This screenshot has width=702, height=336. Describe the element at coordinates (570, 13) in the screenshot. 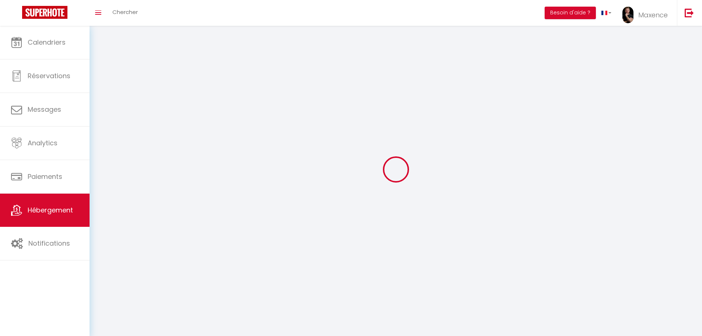

I see `button: Besoin d'aide ?` at that location.